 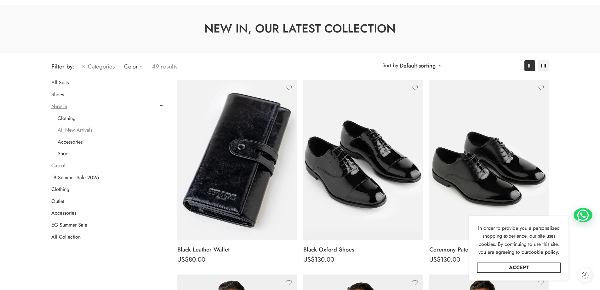 What do you see at coordinates (519, 240) in the screenshot?
I see `span: In order to provide you a personalized shopping experience, our site uses cookies. By continuing ...` at bounding box center [519, 240].